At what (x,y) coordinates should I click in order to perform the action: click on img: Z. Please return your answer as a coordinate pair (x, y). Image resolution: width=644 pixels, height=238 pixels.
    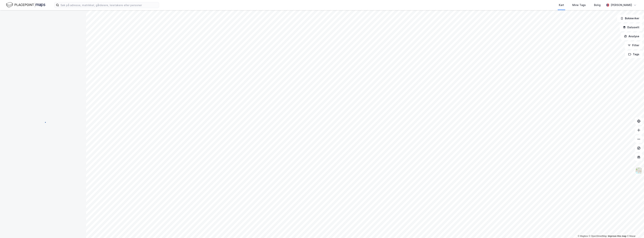
    Looking at the image, I should click on (639, 171).